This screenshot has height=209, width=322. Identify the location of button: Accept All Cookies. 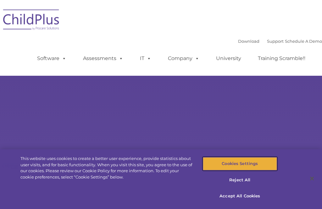
(240, 196).